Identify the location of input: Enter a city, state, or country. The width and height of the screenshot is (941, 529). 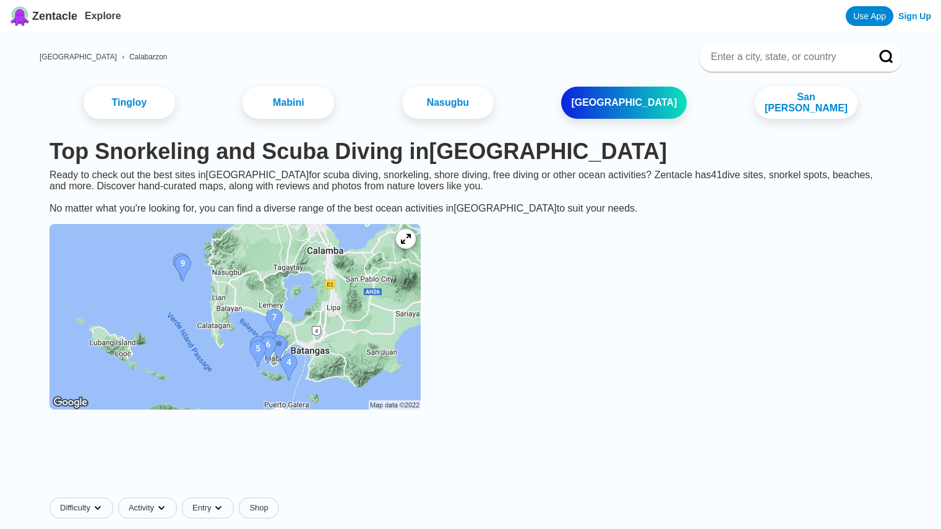
(785, 57).